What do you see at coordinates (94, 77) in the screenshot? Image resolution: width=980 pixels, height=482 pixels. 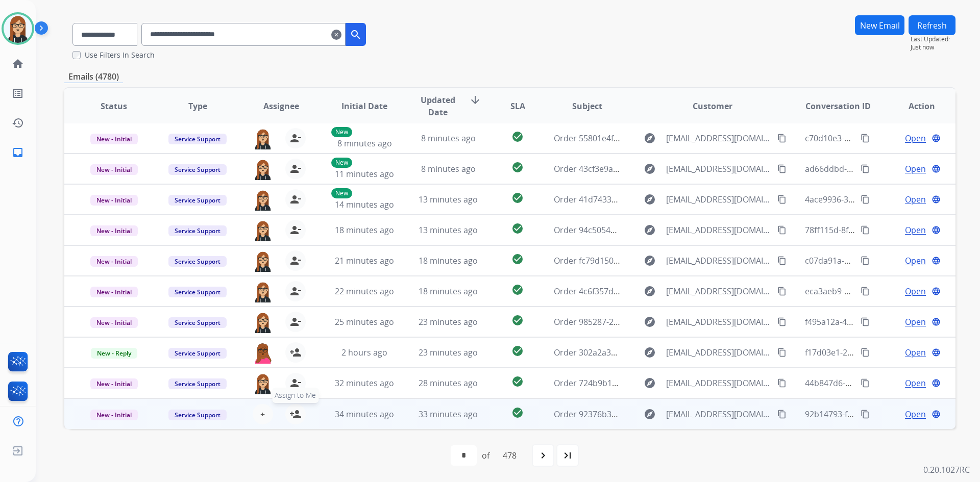 I see `p: Emails (4780)` at bounding box center [94, 77].